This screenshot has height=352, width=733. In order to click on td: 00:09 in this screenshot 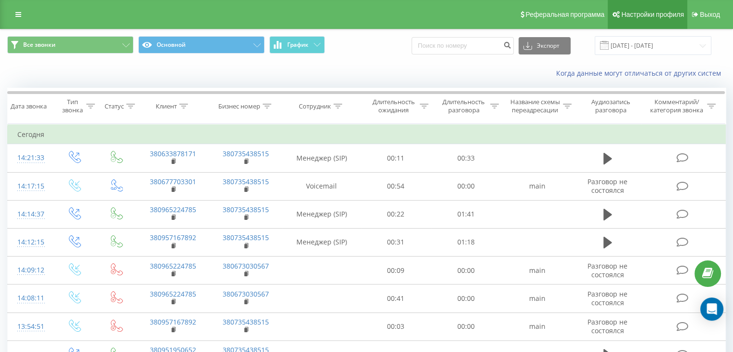, I will do `click(395, 270)`.